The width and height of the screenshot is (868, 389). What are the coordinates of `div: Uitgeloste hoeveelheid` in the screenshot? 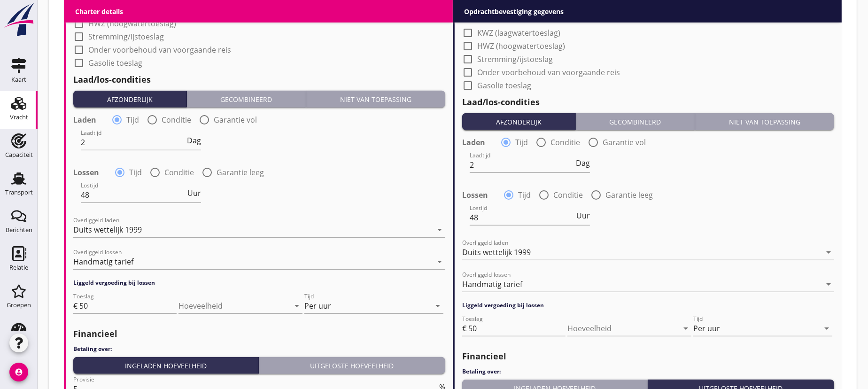 It's located at (352, 365).